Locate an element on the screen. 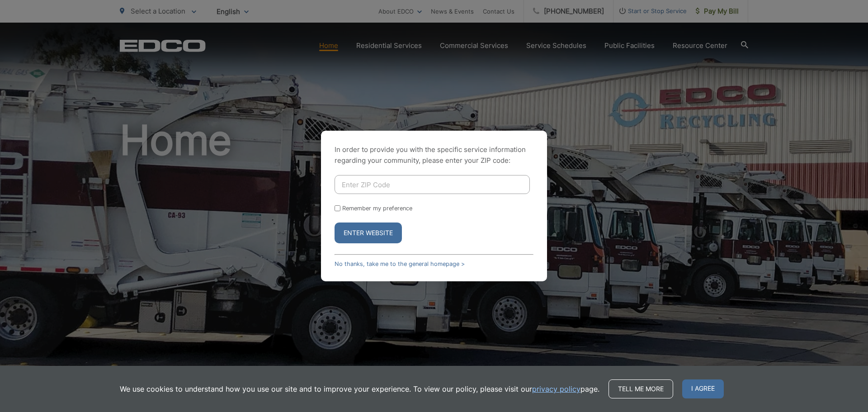  p: In order to provide you with the specific service information regarding your community, please en... is located at coordinates (434, 155).